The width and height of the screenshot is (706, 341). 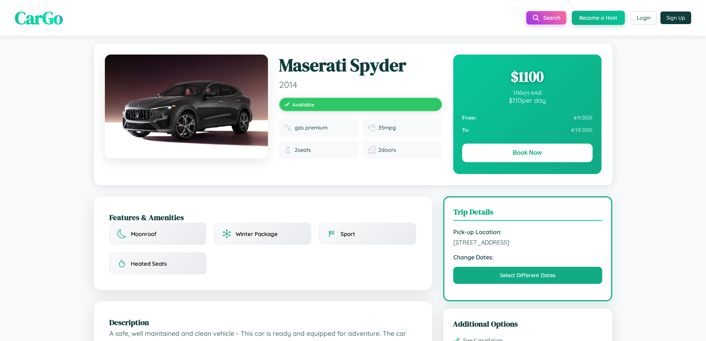 What do you see at coordinates (288, 127) in the screenshot?
I see `img: Fuel type` at bounding box center [288, 127].